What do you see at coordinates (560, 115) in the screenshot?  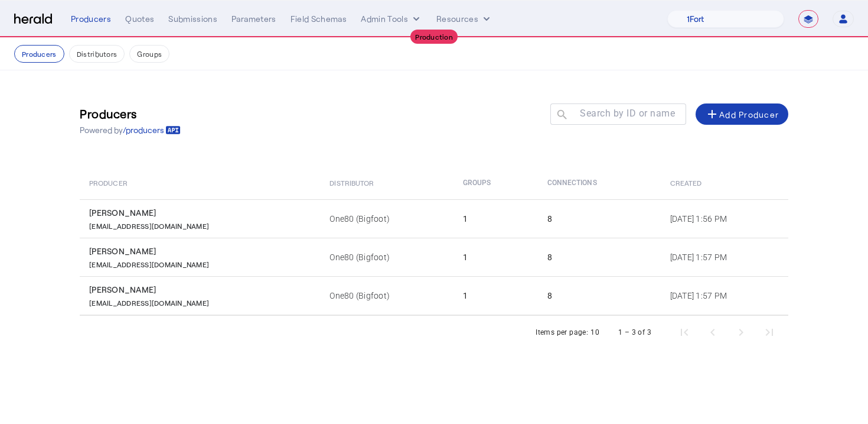 I see `mat-icon: search` at bounding box center [560, 115].